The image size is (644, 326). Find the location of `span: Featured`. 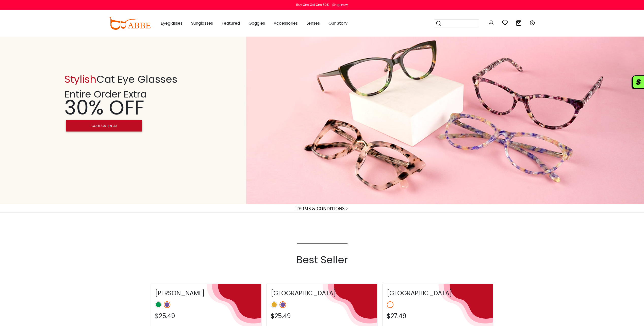

span: Featured is located at coordinates (231, 23).